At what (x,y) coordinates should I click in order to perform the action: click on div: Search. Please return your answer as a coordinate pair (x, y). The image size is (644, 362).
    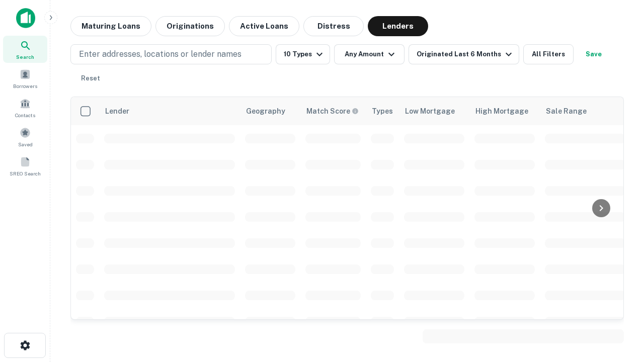
    Looking at the image, I should click on (25, 49).